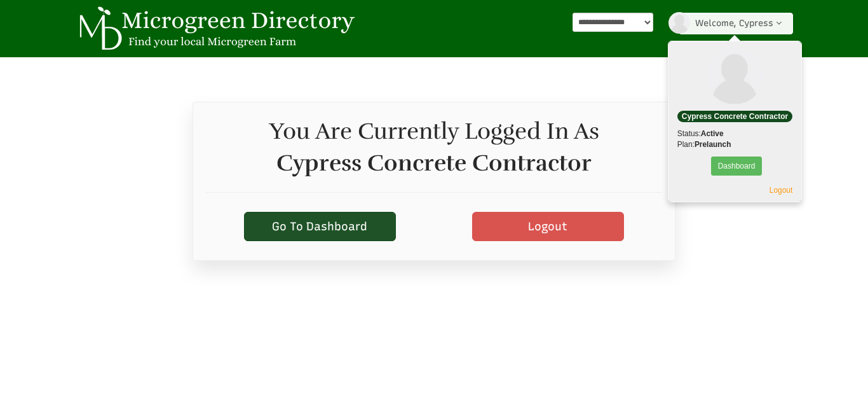 The image size is (868, 418). I want to click on b: Active, so click(713, 134).